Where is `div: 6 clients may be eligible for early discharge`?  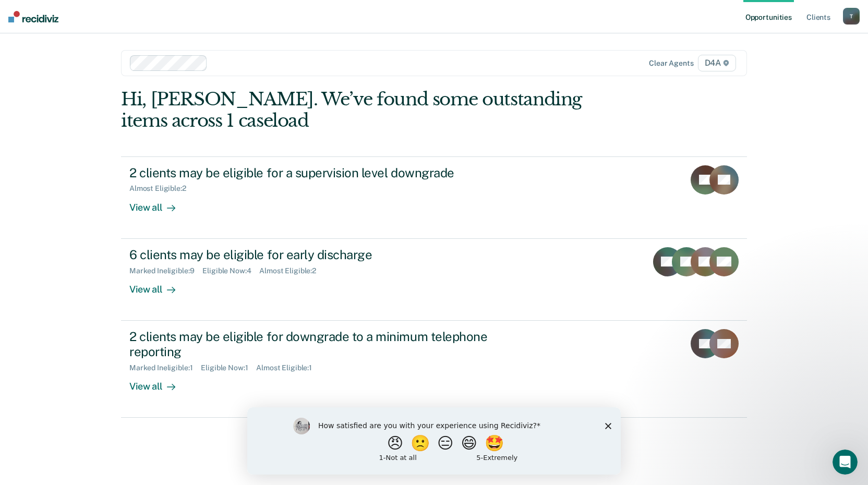
div: 6 clients may be eligible for early discharge is located at coordinates (312, 255).